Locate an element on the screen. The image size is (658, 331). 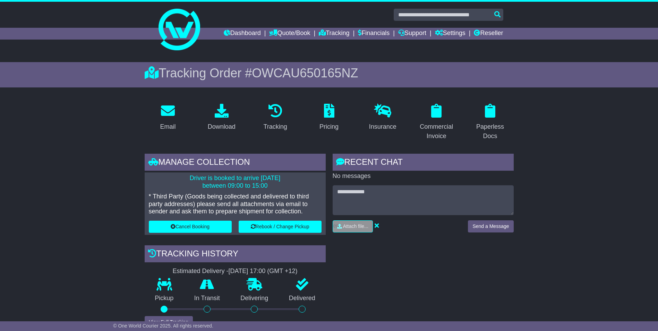
div: Estimated Delivery - is located at coordinates (235, 271).